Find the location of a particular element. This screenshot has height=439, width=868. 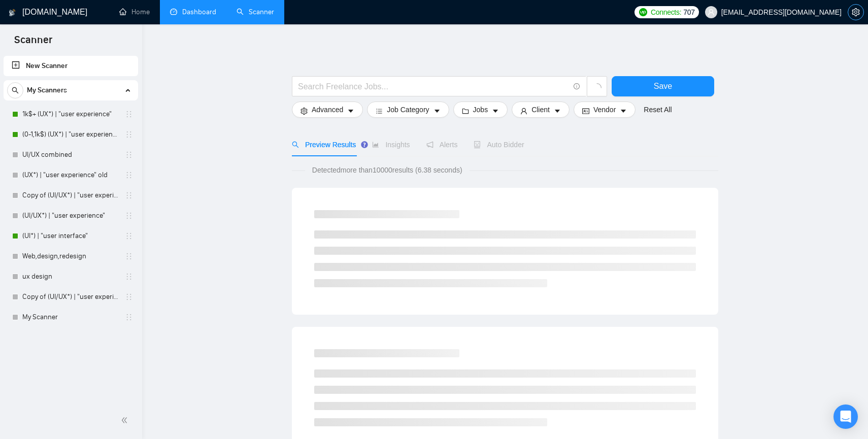

span: Auto Bidder is located at coordinates (499, 145).